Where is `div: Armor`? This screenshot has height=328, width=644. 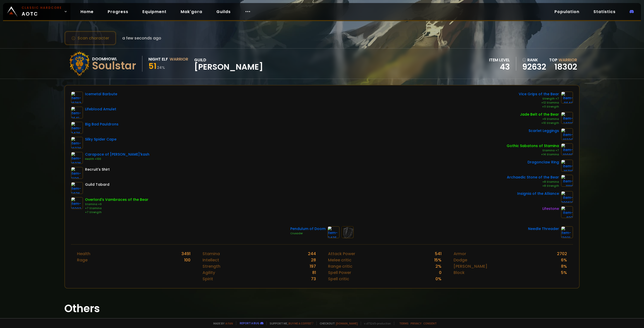 div: Armor is located at coordinates (460, 254).